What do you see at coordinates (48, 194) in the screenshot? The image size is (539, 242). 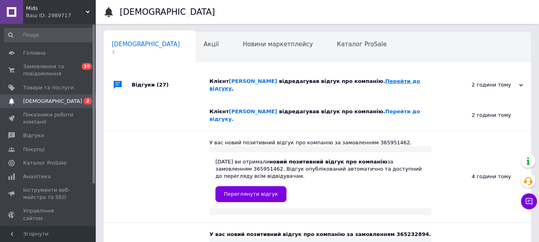 I see `span: Інструменти веб-майстра та SEO` at bounding box center [48, 194].